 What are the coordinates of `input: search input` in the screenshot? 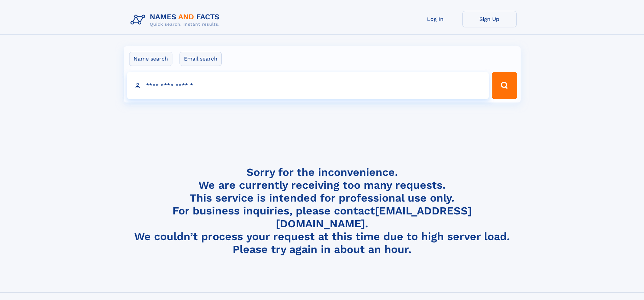 It's located at (308, 85).